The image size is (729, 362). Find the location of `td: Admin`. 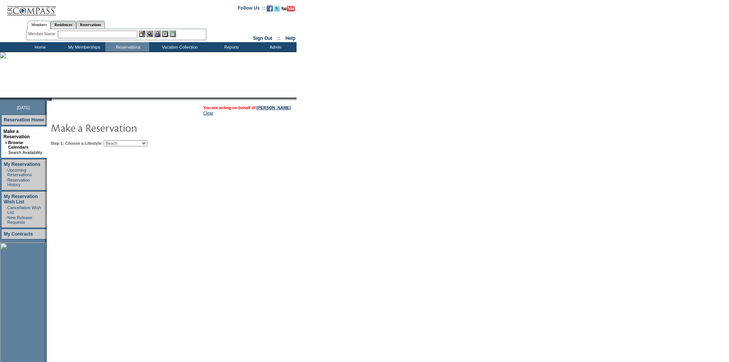

td: Admin is located at coordinates (274, 47).